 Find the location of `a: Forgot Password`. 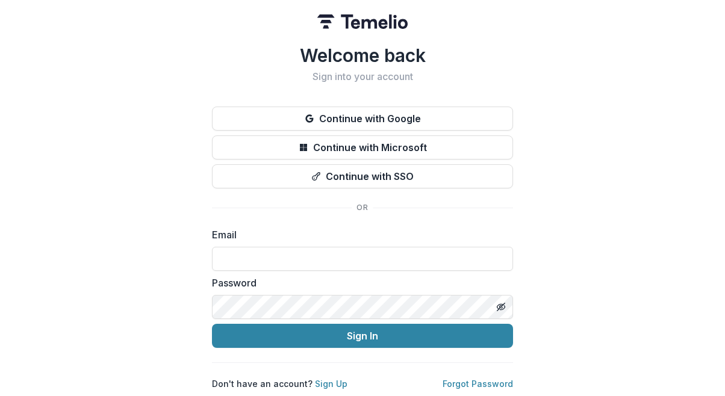

a: Forgot Password is located at coordinates (477, 383).